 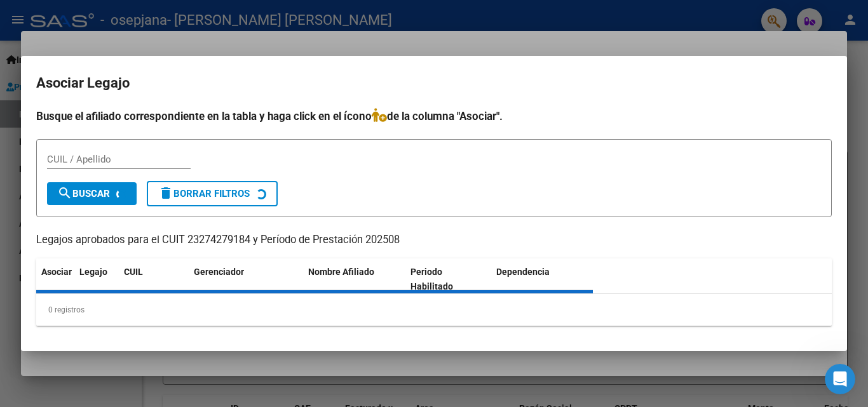 I want to click on button: Borrar Filtros, so click(x=212, y=194).